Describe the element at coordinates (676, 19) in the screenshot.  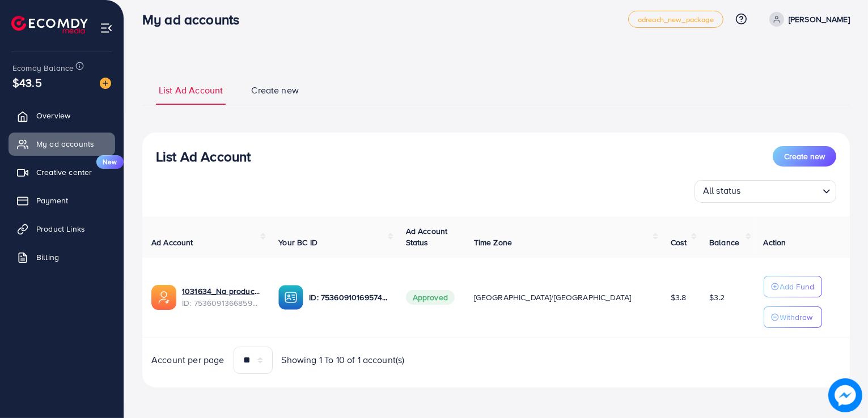
I see `a: adreach_new_package` at that location.